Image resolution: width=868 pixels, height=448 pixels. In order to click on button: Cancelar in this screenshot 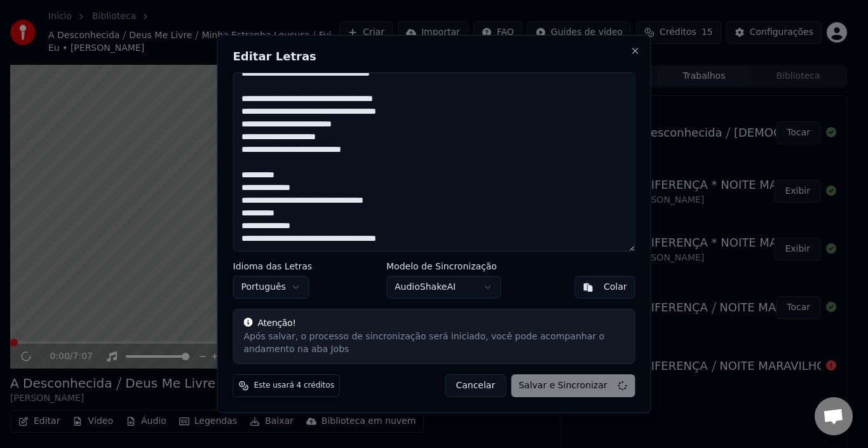, I will do `click(475, 386)`.